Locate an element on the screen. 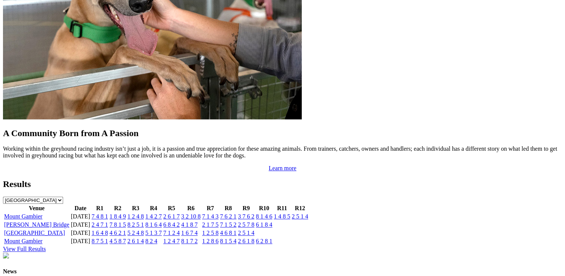 Image resolution: width=565 pixels, height=276 pixels. th: R1 is located at coordinates (100, 208).